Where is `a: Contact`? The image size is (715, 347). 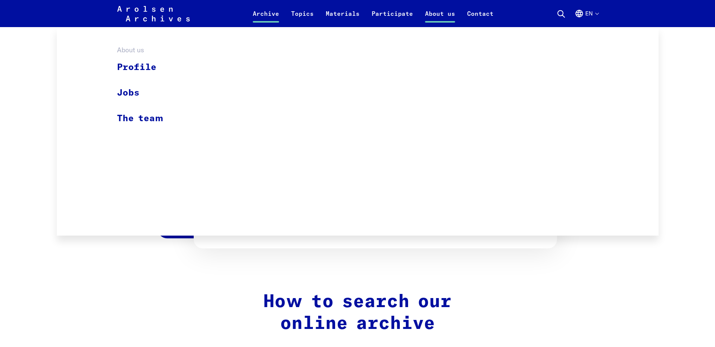 a: Contact is located at coordinates (480, 18).